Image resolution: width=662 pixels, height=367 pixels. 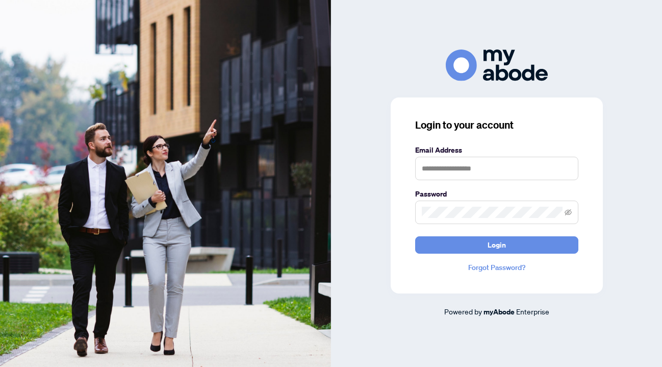 I want to click on h3: Login to your account, so click(x=497, y=125).